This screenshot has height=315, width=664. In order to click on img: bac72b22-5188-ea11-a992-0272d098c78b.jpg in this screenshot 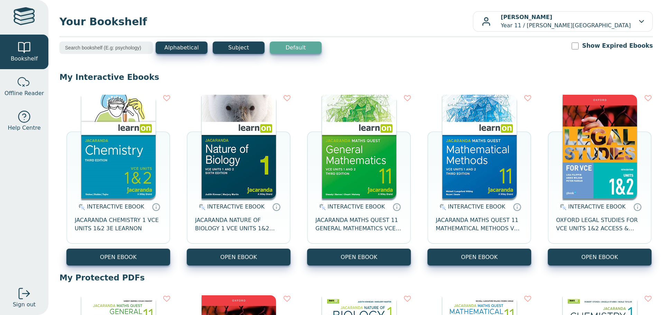, I will do `click(239, 147)`.